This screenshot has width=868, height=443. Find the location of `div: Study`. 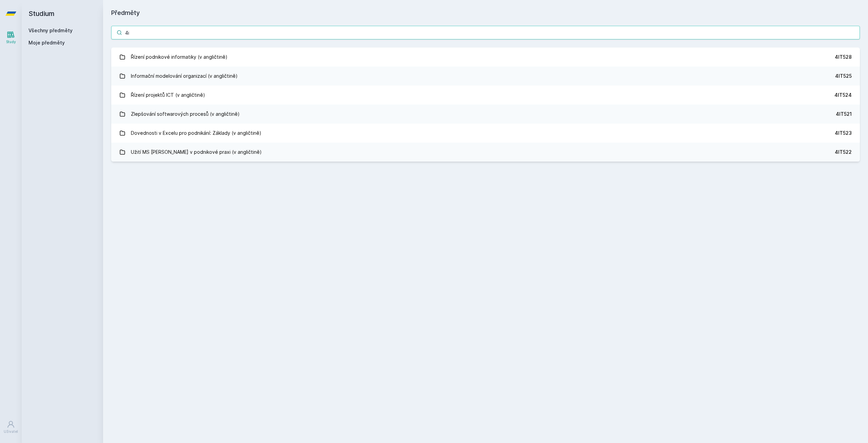

div: Study is located at coordinates (11, 41).